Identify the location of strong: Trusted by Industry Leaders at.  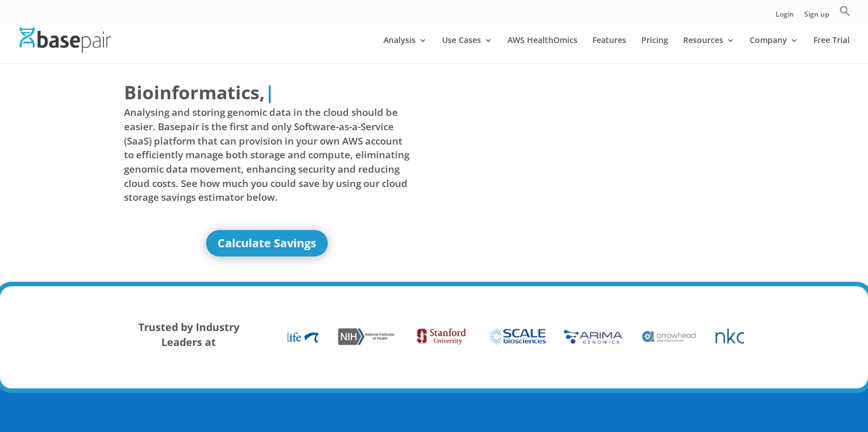
(189, 334).